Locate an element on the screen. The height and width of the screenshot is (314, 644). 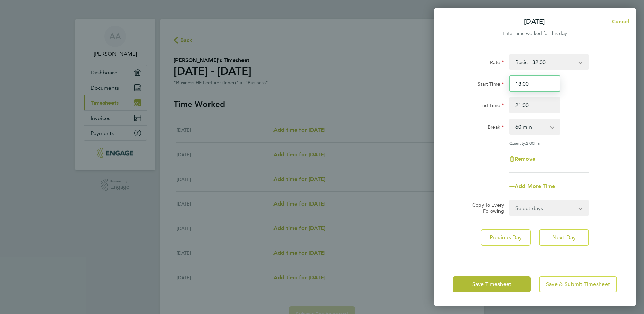
span: Save Timesheet is located at coordinates (491, 285).